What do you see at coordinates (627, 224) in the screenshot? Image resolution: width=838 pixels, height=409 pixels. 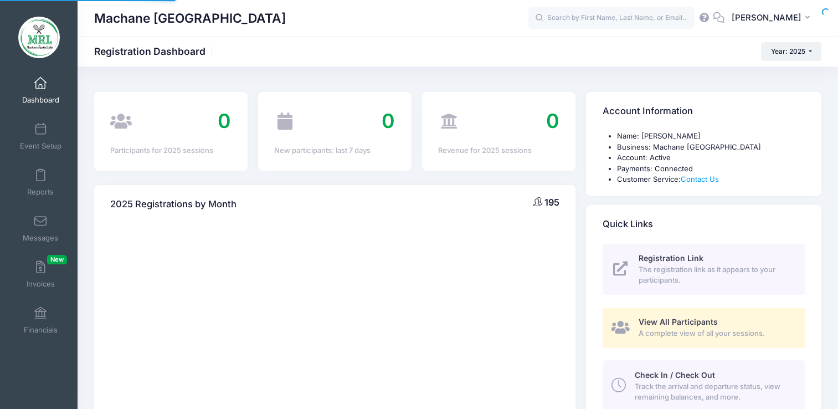 I see `h4: Quick Links` at bounding box center [627, 224].